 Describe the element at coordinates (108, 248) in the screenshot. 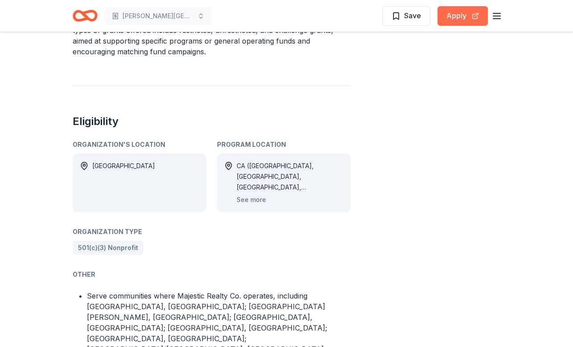

I see `a: 501(c)(3) Nonprofit` at that location.